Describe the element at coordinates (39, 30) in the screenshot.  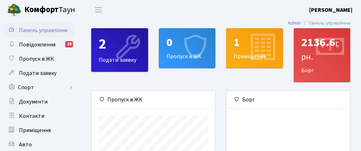
I see `a: Панель управління` at that location.